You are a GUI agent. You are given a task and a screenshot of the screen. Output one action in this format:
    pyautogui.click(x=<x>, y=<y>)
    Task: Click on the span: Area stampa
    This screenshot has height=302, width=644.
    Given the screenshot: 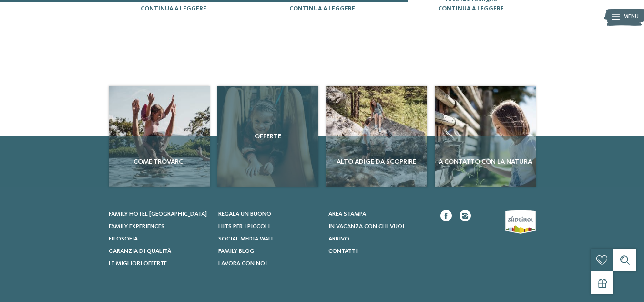 What is the action you would take?
    pyautogui.click(x=347, y=214)
    